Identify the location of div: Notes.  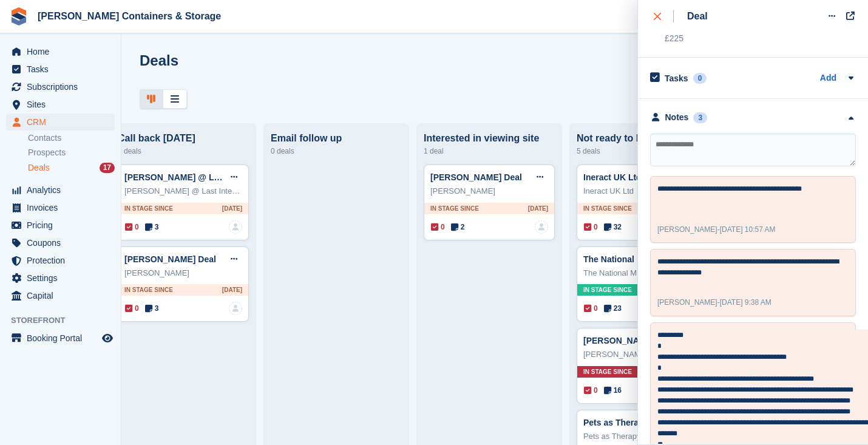
(677, 117).